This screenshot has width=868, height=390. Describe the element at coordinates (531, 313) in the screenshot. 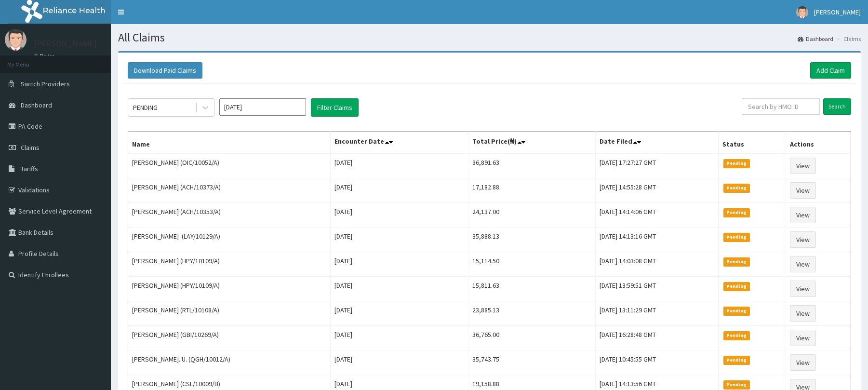

I see `td: 23,885.13` at that location.